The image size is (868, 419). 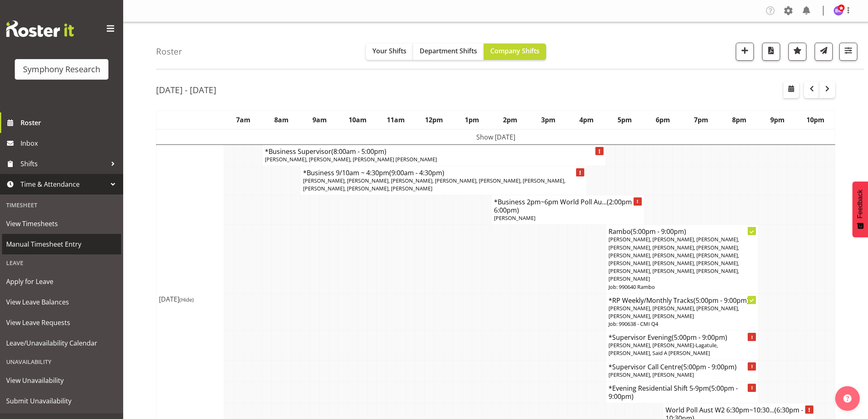 What do you see at coordinates (62, 343) in the screenshot?
I see `span: Leave/Unavailability Calendar` at bounding box center [62, 343].